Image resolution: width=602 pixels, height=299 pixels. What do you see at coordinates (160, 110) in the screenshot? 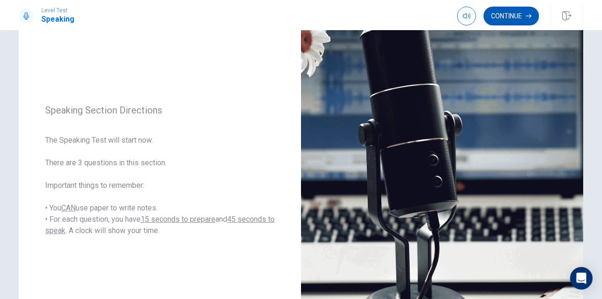
I see `span: Speaking Section Directions` at bounding box center [160, 110].